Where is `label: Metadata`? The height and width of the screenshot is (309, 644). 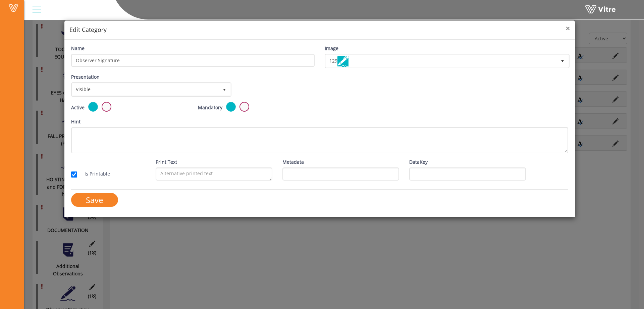 label: Metadata is located at coordinates (293, 162).